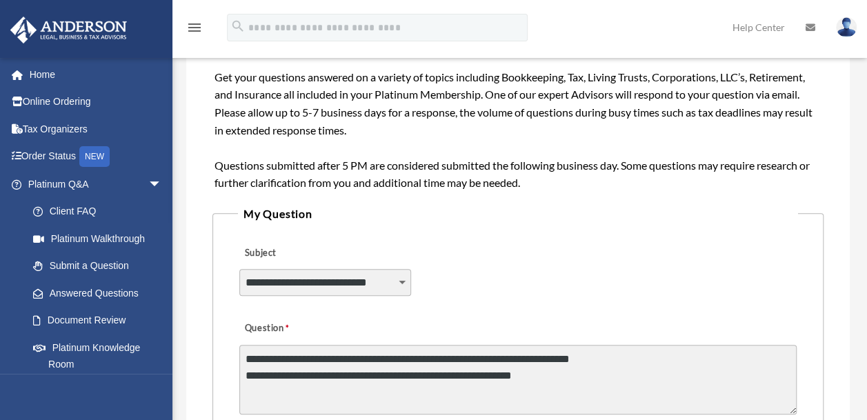  Describe the element at coordinates (305, 253) in the screenshot. I see `label: Subject` at that location.